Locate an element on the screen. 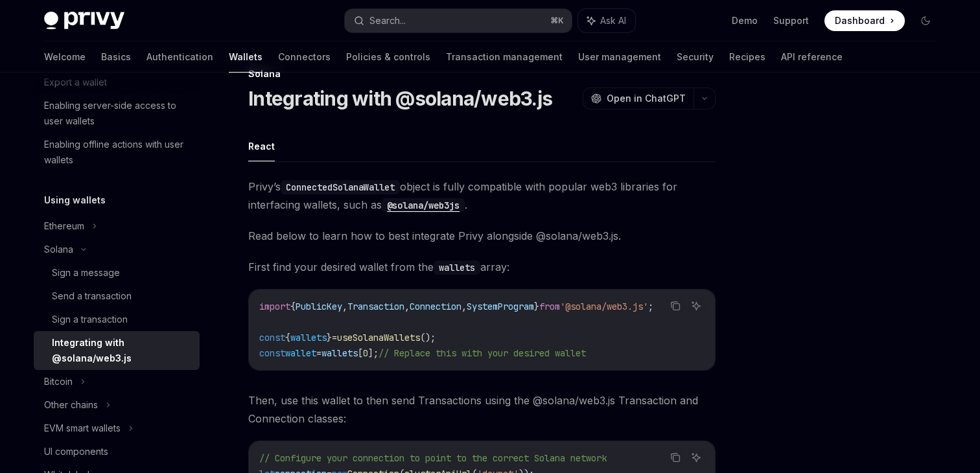 The width and height of the screenshot is (980, 473). button: Open in ChatGPT is located at coordinates (638, 99).